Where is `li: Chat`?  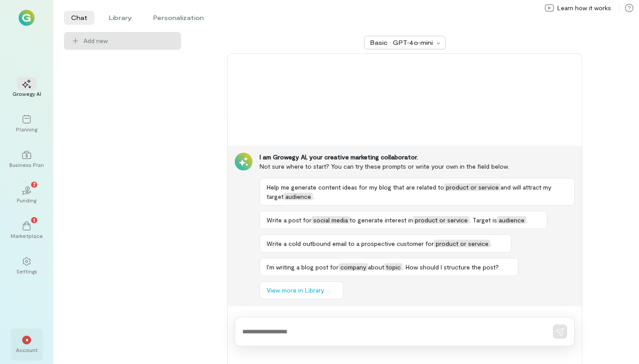
li: Chat is located at coordinates (79, 18).